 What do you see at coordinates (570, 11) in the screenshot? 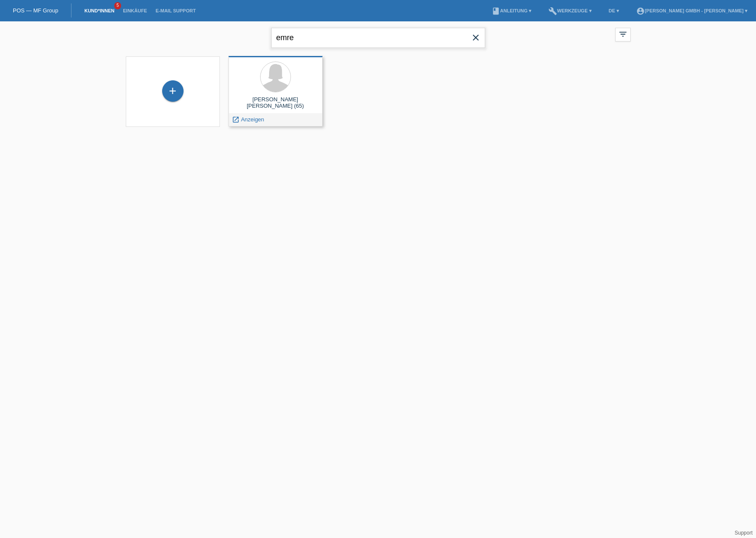
I see `a: buildWerkzeuge ▾` at bounding box center [570, 11].